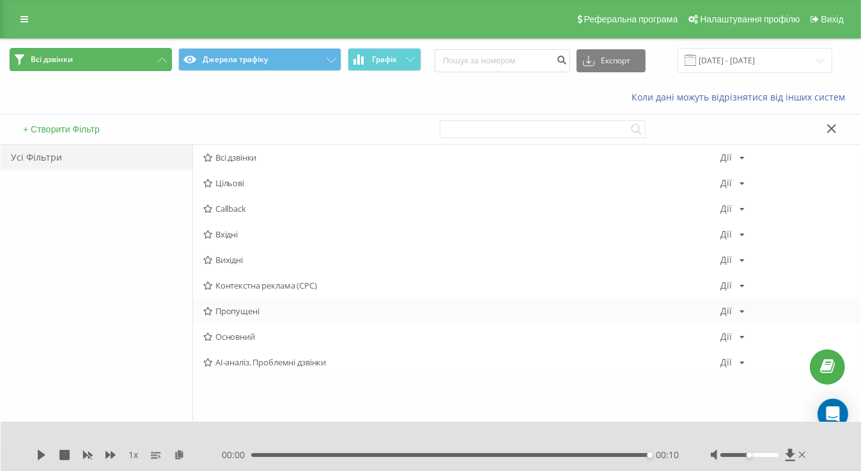 This screenshot has height=471, width=861. What do you see at coordinates (462, 234) in the screenshot?
I see `span: Вхідні` at bounding box center [462, 234].